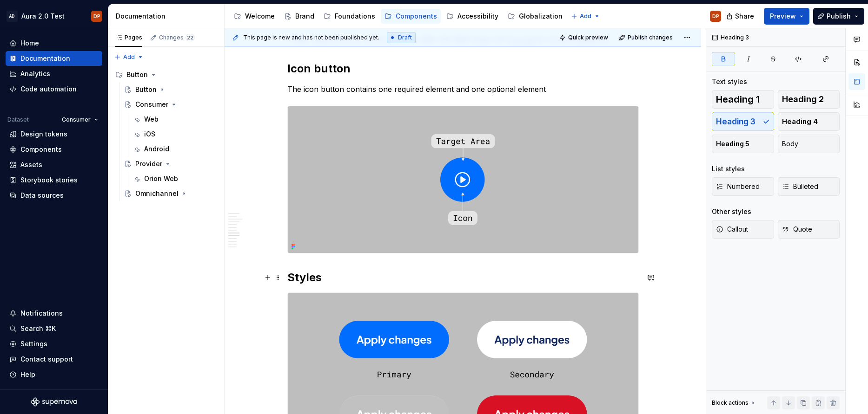  Describe the element at coordinates (535, 17) in the screenshot. I see `a: Globalization` at that location.